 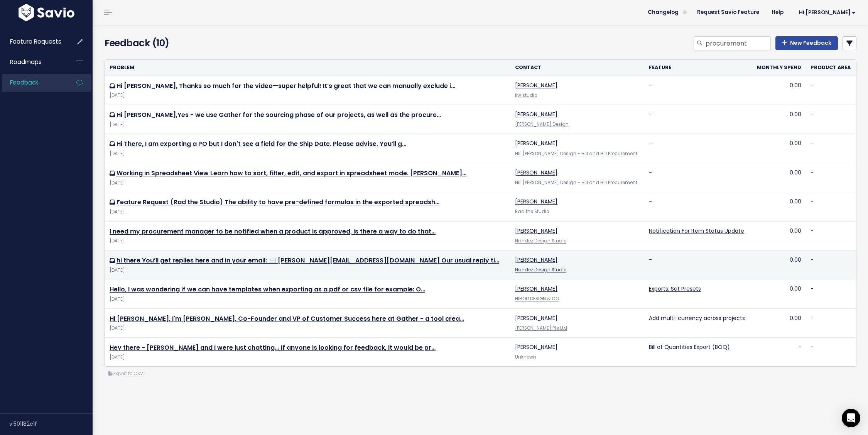 I want to click on a: Feature Requests, so click(x=33, y=42).